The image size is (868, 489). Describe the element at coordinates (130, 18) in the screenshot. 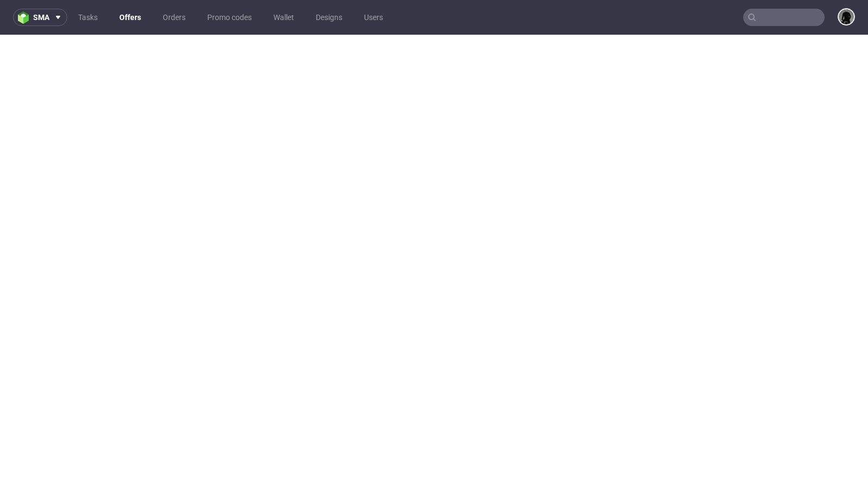

I see `a: Offers` at that location.